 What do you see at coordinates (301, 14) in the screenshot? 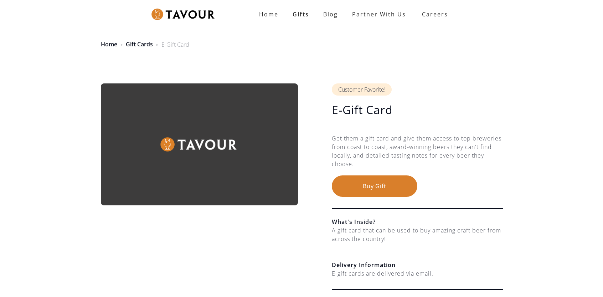
I see `a: Gifts` at bounding box center [301, 14].